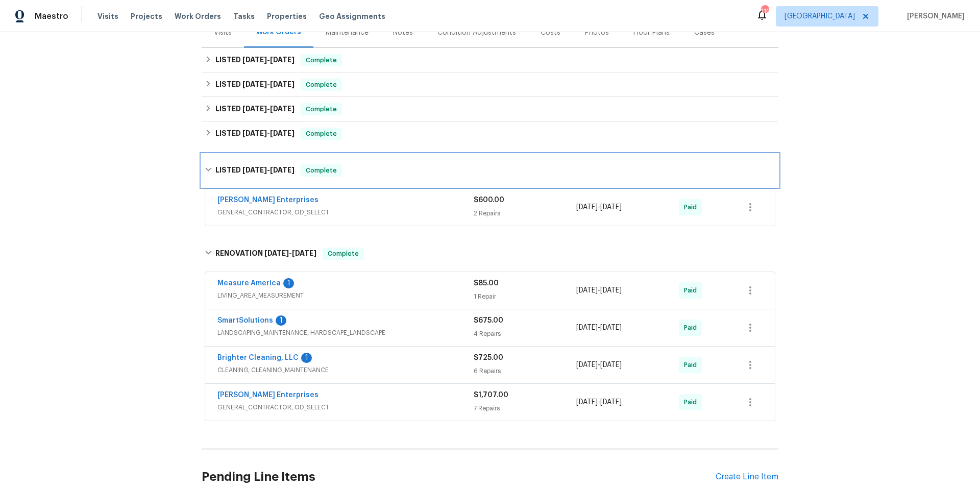 The height and width of the screenshot is (489, 980). Describe the element at coordinates (245, 321) in the screenshot. I see `a: SmartSolutions` at that location.